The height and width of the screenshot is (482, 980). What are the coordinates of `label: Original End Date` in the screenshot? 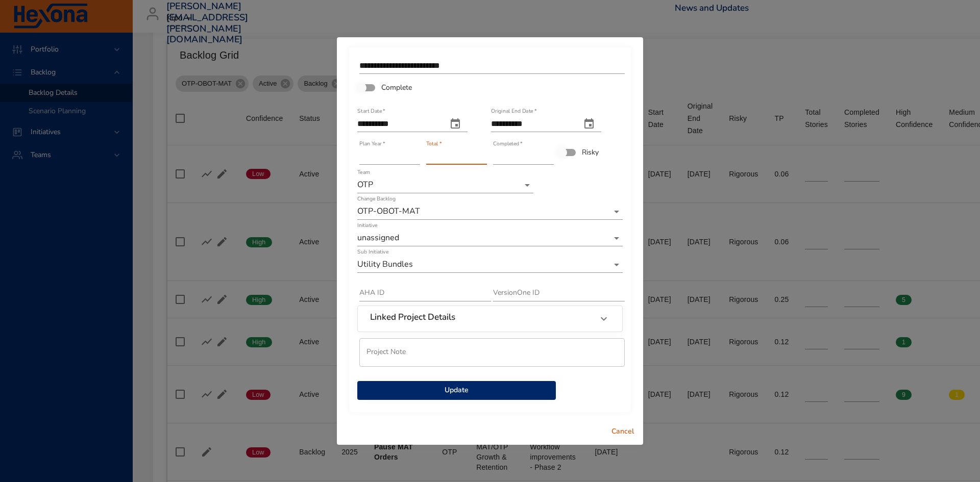 It's located at (514, 111).